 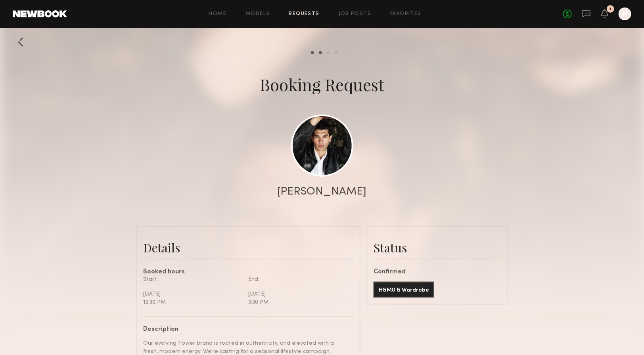 I want to click on div: Start:, so click(x=192, y=279).